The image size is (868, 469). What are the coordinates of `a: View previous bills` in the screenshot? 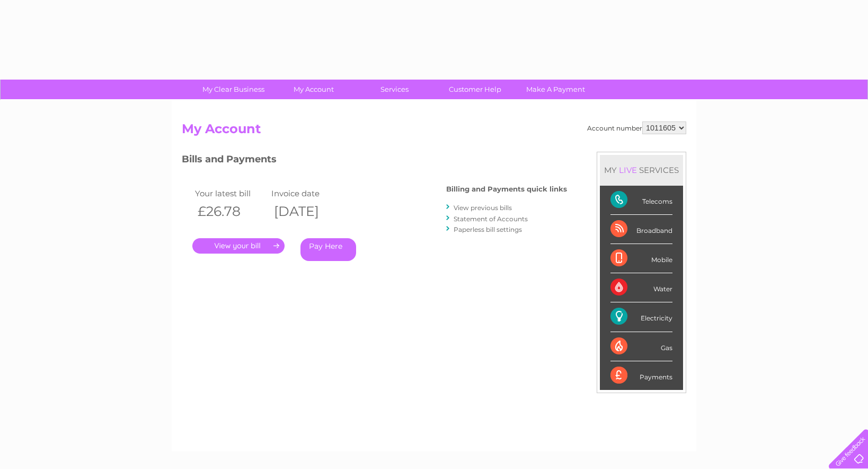 It's located at (483, 207).